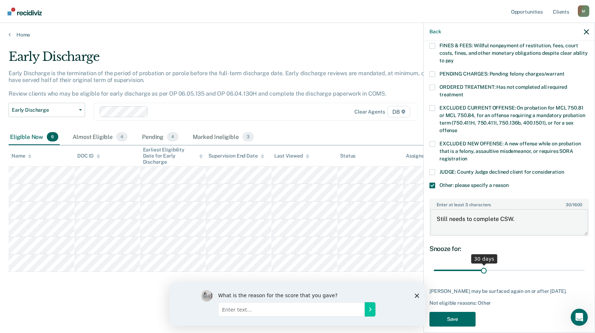  What do you see at coordinates (25, 11) in the screenshot?
I see `img: Recidiviz` at bounding box center [25, 11].